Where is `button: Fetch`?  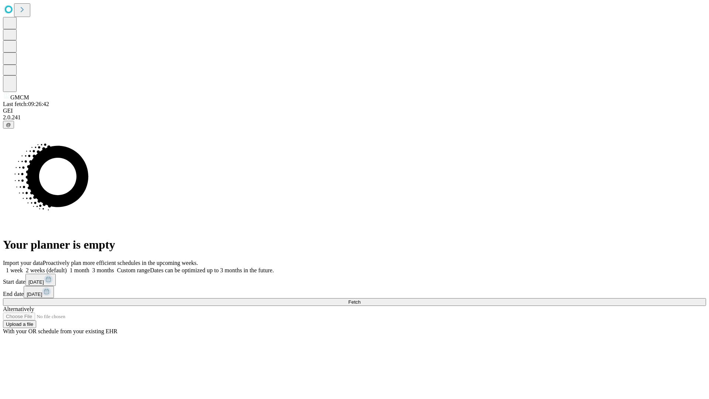
button: Fetch is located at coordinates (355, 302).